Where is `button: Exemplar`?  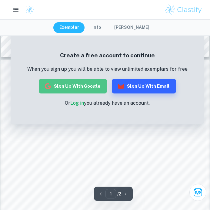 button: Exemplar is located at coordinates (69, 28).